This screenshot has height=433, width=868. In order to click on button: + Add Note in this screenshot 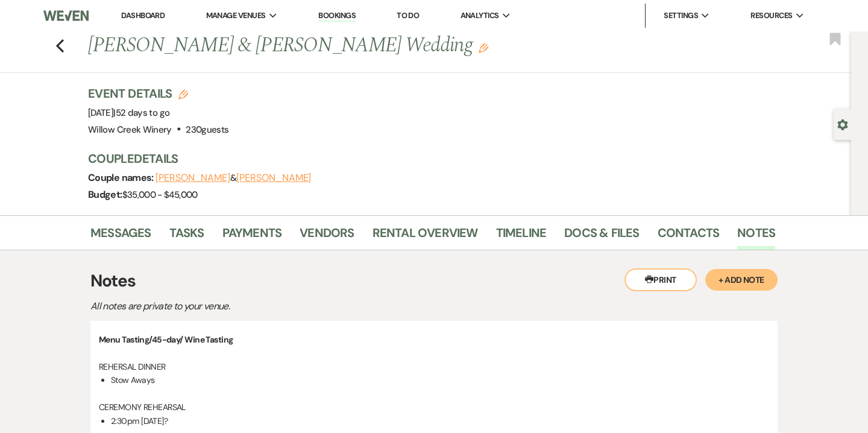, I will do `click(742, 280)`.